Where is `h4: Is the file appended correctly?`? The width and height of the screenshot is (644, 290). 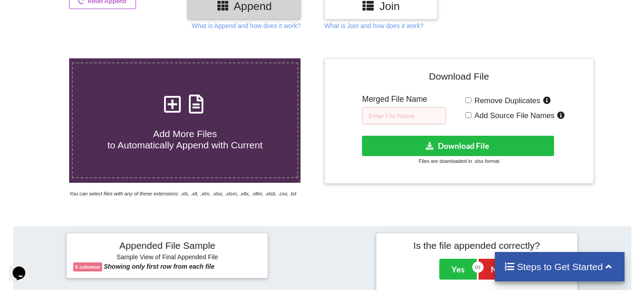
h4: Is the file appended correctly? is located at coordinates (477, 245).